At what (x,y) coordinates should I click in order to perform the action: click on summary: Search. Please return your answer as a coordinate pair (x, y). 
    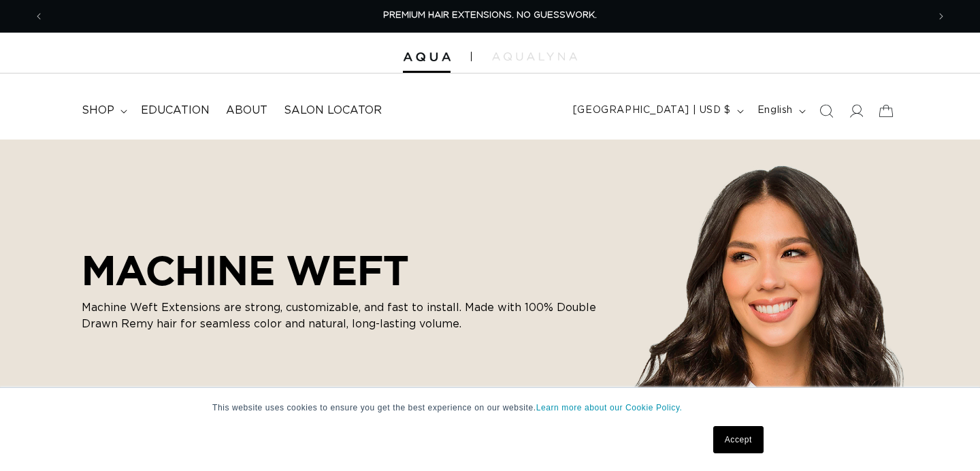
    Looking at the image, I should click on (826, 111).